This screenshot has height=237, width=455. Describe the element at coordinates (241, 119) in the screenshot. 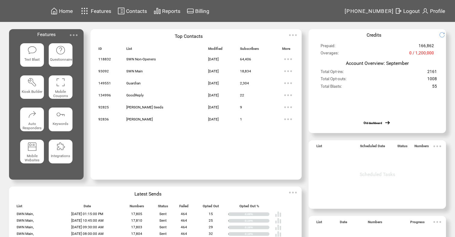

I see `span: 1` at that location.